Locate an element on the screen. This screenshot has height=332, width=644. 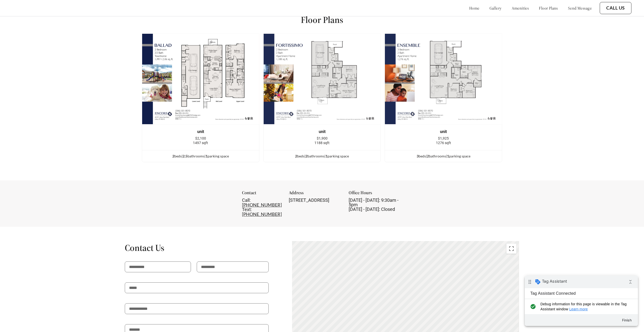
a: amenities is located at coordinates (520, 8).